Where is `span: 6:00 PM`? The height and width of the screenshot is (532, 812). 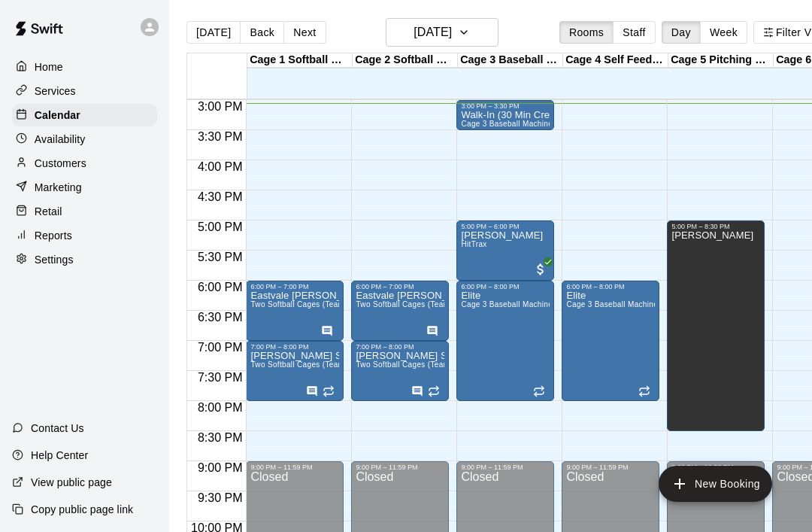 span: 6:00 PM is located at coordinates (220, 287).